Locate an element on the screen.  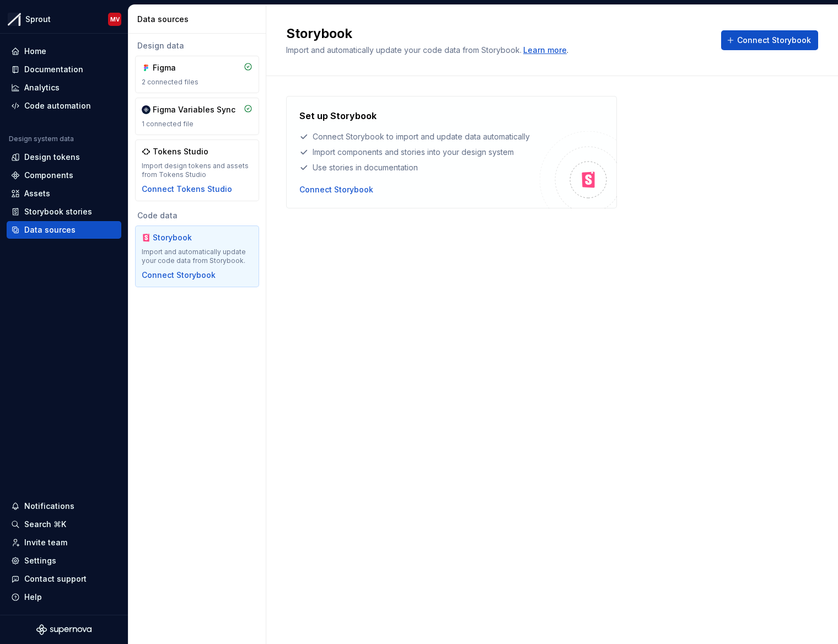
div: Design data is located at coordinates (196, 45).